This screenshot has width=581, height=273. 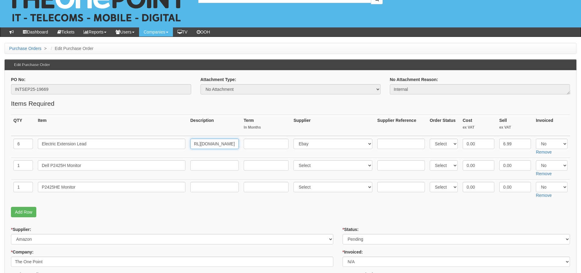 What do you see at coordinates (66, 32) in the screenshot?
I see `a: Tickets` at bounding box center [66, 32].